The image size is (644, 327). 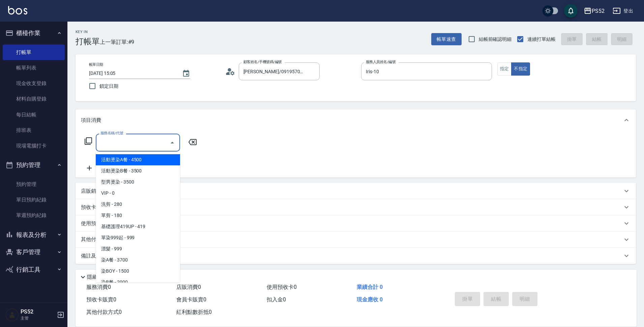 I want to click on a: 預約管理, so click(x=34, y=184).